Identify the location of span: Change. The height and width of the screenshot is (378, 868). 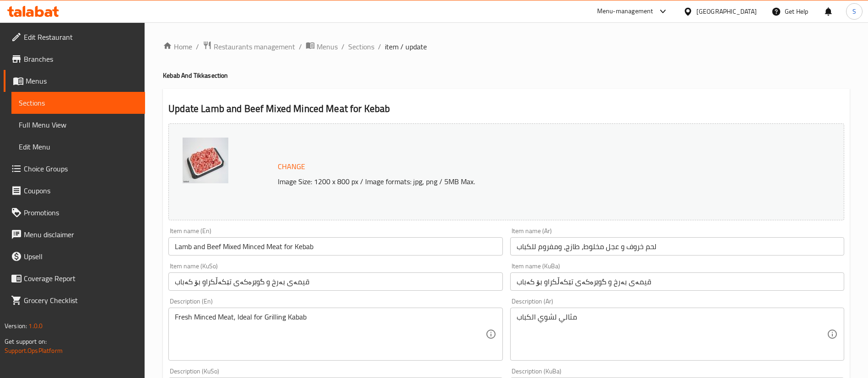
(292, 166).